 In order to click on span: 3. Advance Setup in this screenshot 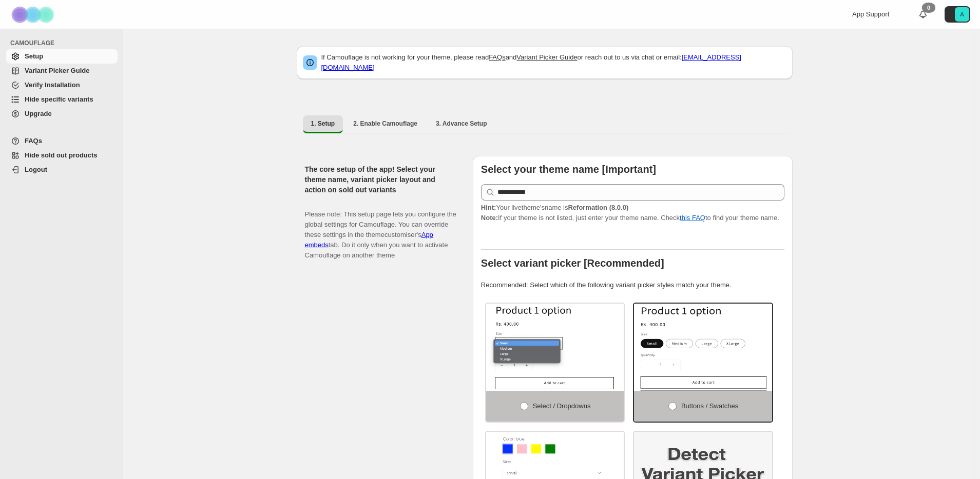, I will do `click(461, 124)`.